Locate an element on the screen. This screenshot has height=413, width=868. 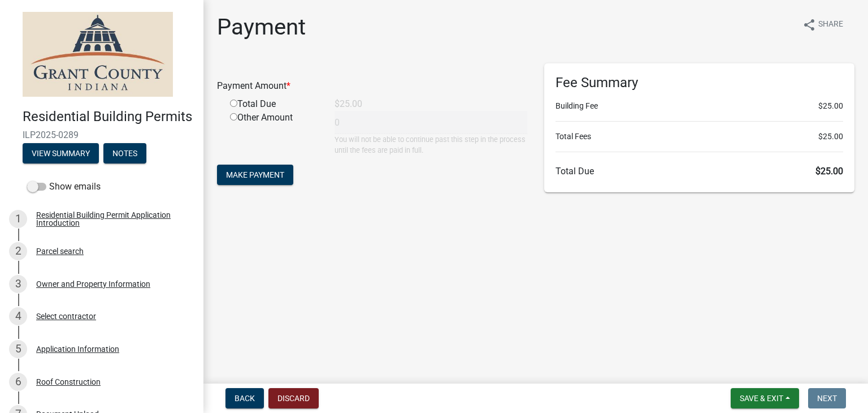
button: Save & Exit is located at coordinates (765, 398).